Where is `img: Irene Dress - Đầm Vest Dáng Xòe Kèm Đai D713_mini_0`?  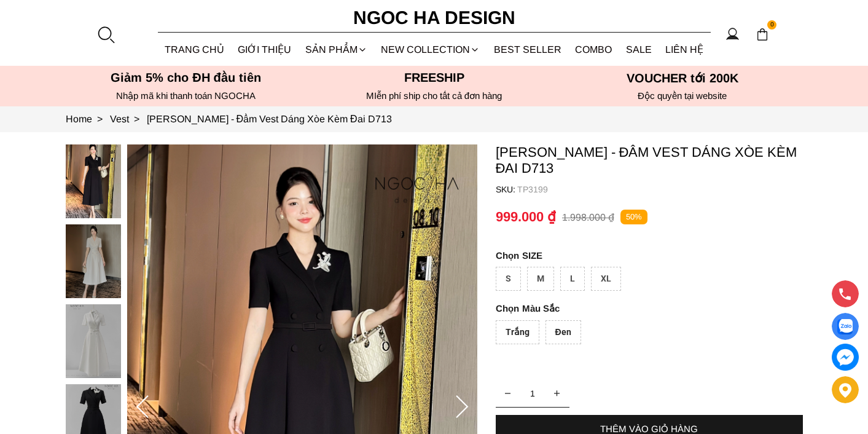
img: Irene Dress - Đầm Vest Dáng Xòe Kèm Đai D713_mini_0 is located at coordinates (93, 182).